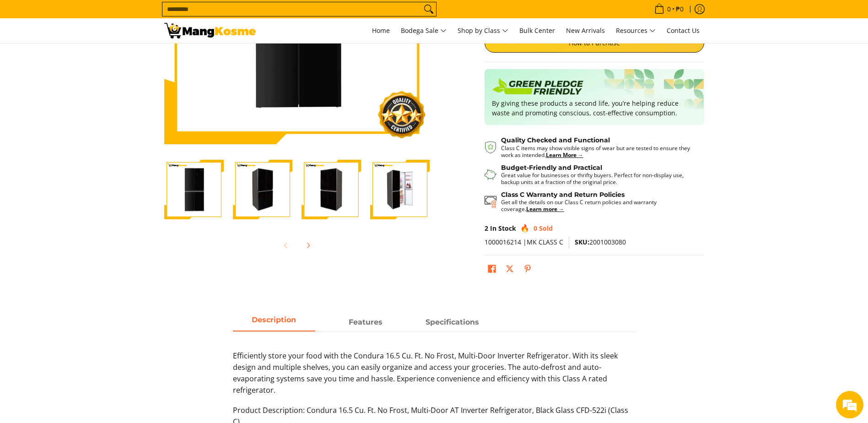 The height and width of the screenshot is (423, 868). Describe the element at coordinates (331, 189) in the screenshot. I see `img: Condura 16.5 Cu. Ft. No Frost, Multi-Door Inverter Refrigerator, Black Glass CFD-522i (Class C)-3` at that location.